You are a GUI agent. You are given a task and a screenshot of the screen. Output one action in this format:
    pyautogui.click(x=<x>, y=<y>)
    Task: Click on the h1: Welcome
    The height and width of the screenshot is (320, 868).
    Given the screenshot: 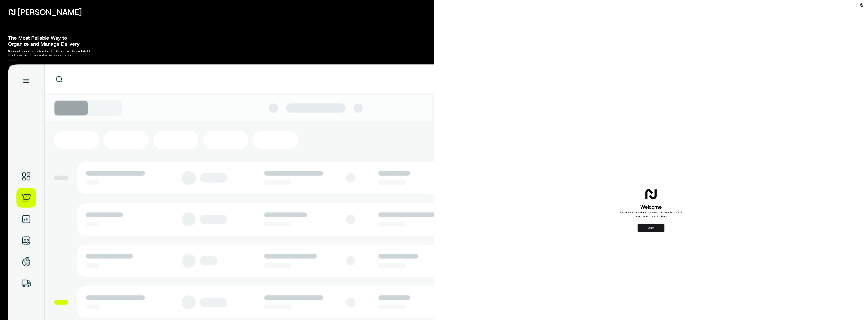 What is the action you would take?
    pyautogui.click(x=651, y=207)
    